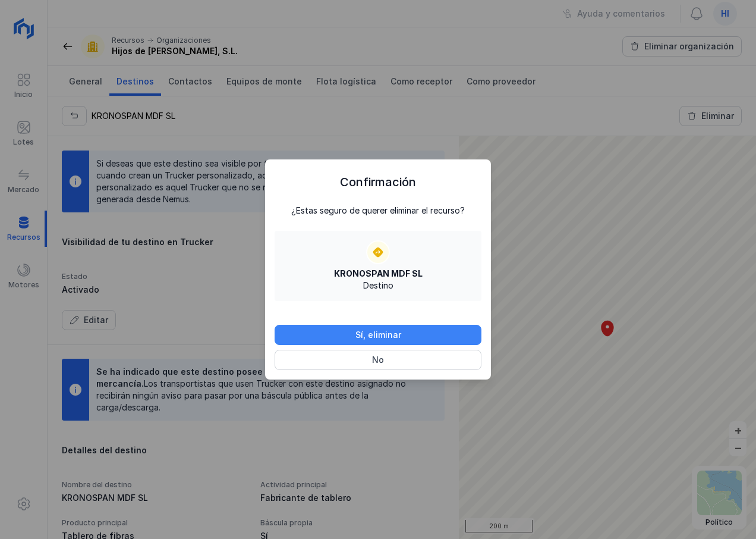 This screenshot has width=756, height=539. Describe the element at coordinates (378, 210) in the screenshot. I see `div: ¿Estas seguro de querer eliminar el recurso?` at that location.